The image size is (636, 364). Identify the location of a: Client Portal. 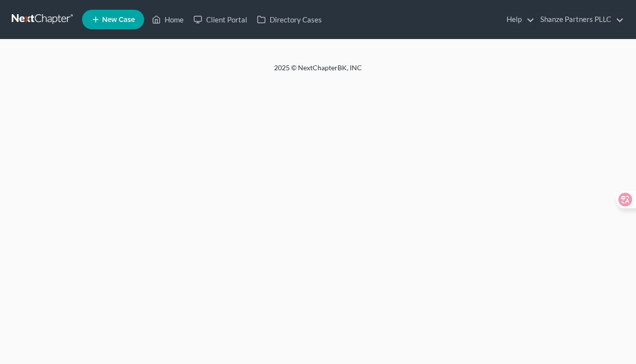
(220, 19).